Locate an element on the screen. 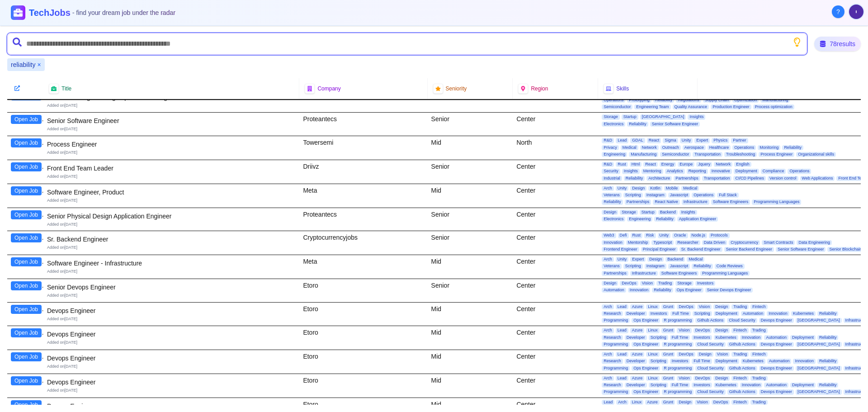 This screenshot has width=868, height=412. span: Partner is located at coordinates (739, 140).